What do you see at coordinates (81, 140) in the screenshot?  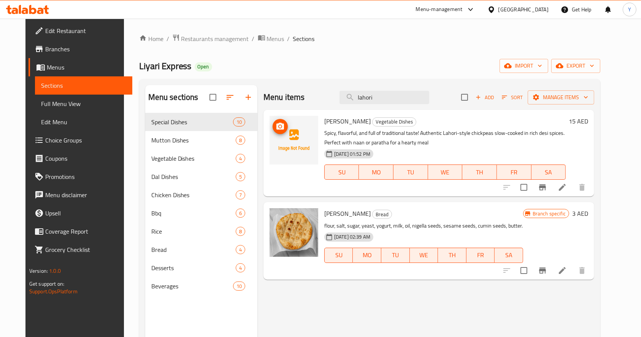 I see `a: Choice Groups` at bounding box center [81, 140].